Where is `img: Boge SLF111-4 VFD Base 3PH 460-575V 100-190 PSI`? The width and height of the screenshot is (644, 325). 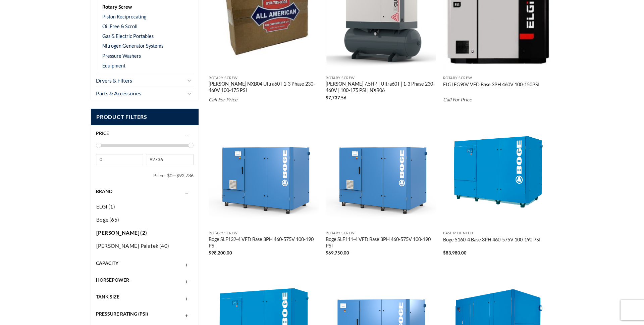
img: Boge SLF111-4 VFD Base 3PH 460-575V 100-190 PSI is located at coordinates (381, 172).